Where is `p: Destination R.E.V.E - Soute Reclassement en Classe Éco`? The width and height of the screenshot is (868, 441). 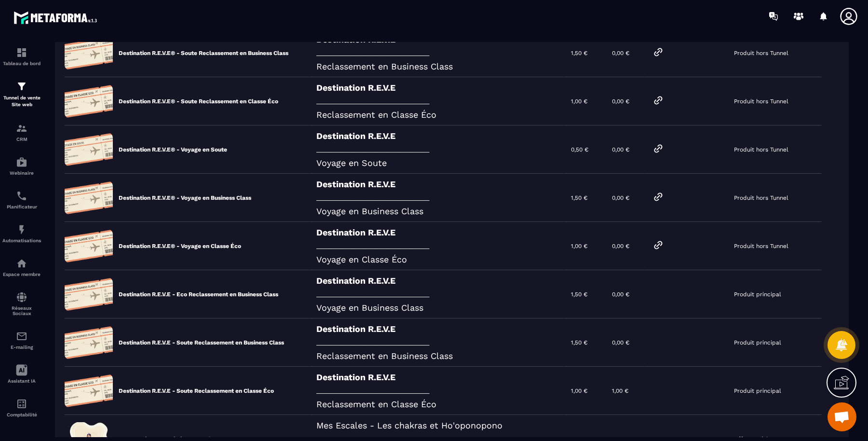 p: Destination R.E.V.E - Soute Reclassement en Classe Éco is located at coordinates (196, 391).